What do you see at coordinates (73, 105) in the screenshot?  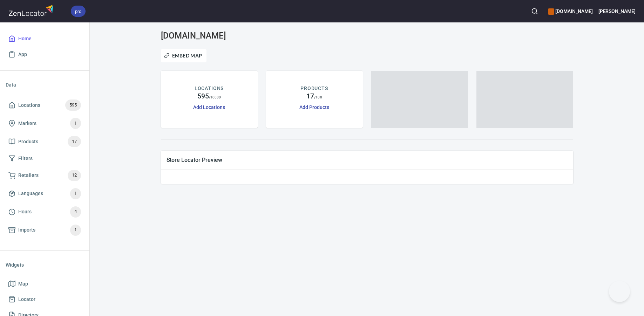 I see `span: 595` at bounding box center [73, 105].